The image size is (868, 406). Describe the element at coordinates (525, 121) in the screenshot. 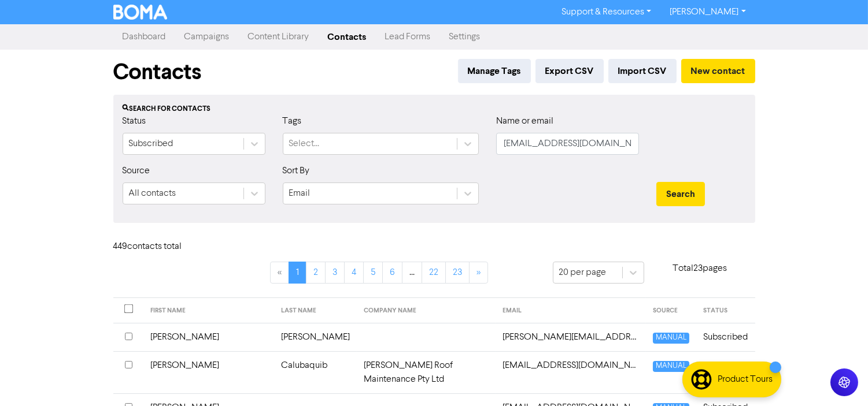

I see `label: Name or email` at that location.